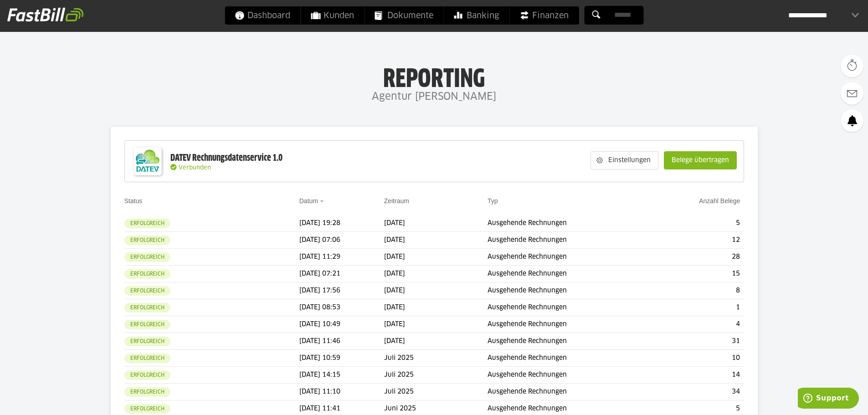  I want to click on a: Finanzen, so click(544, 16).